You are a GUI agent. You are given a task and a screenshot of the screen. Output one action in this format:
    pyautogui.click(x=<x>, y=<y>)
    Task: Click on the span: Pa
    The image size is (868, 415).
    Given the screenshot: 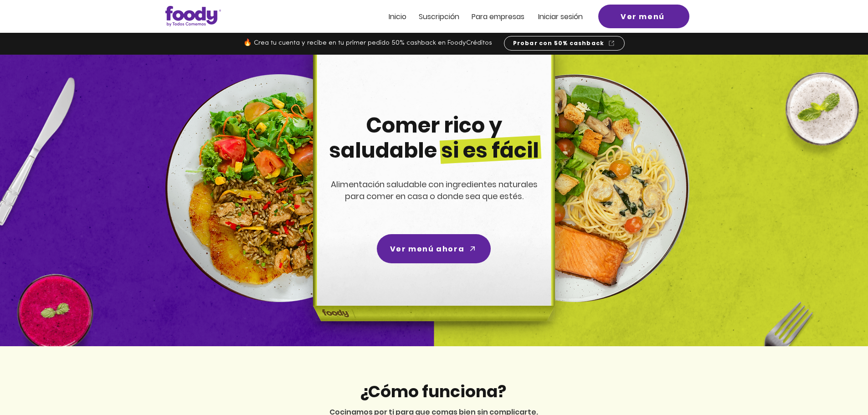 What is the action you would take?
    pyautogui.click(x=476, y=16)
    